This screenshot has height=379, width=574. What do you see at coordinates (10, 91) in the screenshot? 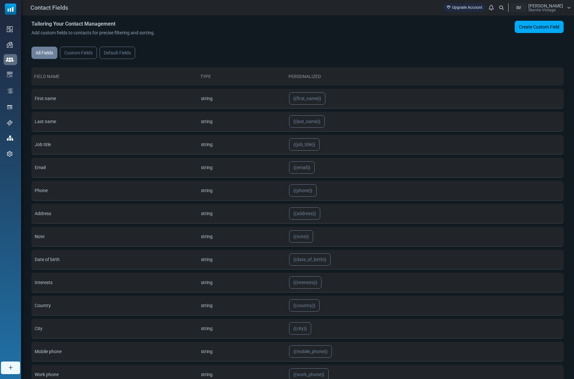
I see `img: workflow.svg` at bounding box center [10, 91].